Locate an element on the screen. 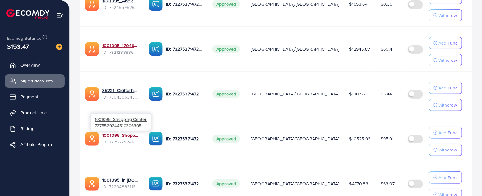  span: $310.56 is located at coordinates (357, 94).